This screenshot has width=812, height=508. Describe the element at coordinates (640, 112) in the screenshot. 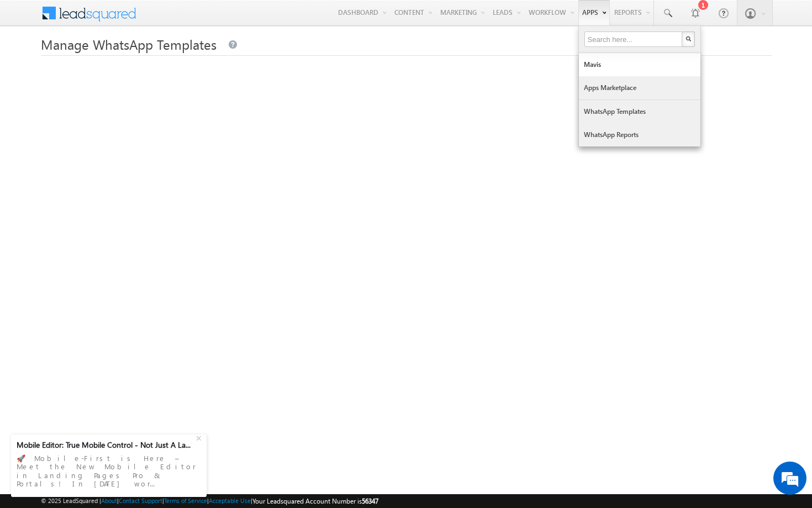

I see `a: WhatsApp Templates` at that location.